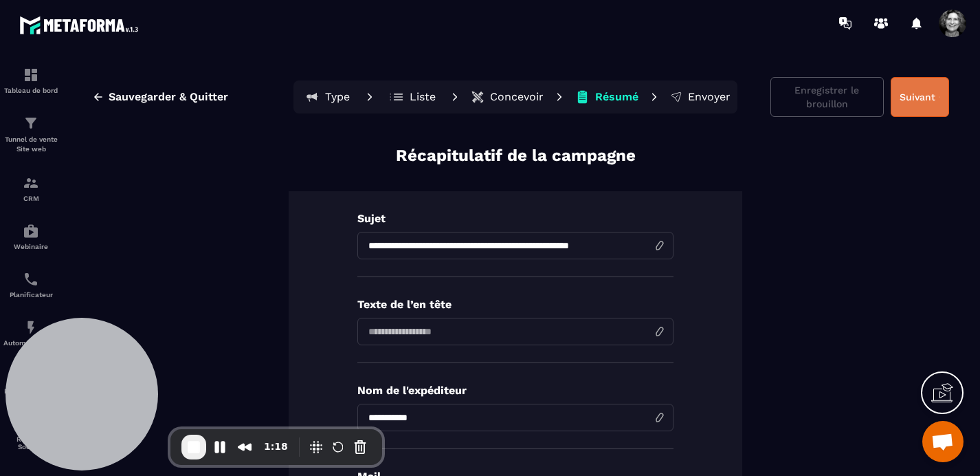  Describe the element at coordinates (31, 391) in the screenshot. I see `p: Espace membre` at that location.